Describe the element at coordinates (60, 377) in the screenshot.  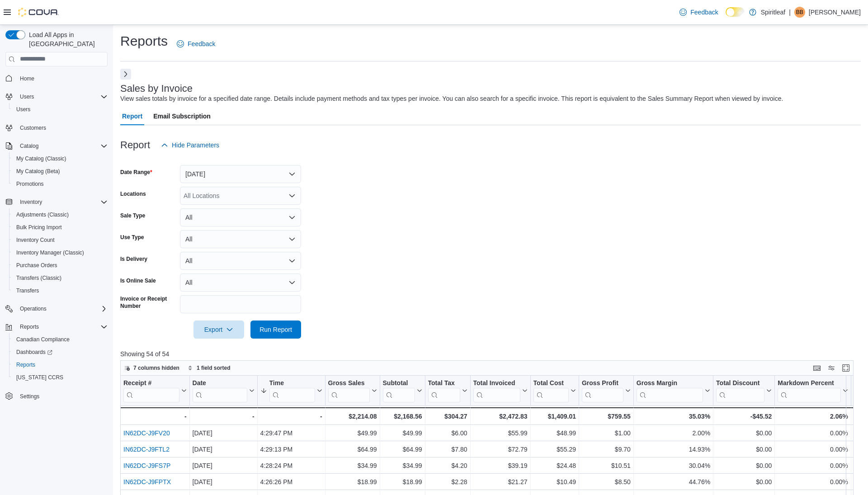
I see `span: Washington CCRS` at that location.